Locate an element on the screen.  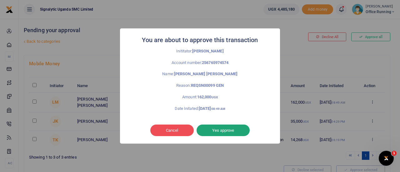
button: Cancel is located at coordinates (172, 131).